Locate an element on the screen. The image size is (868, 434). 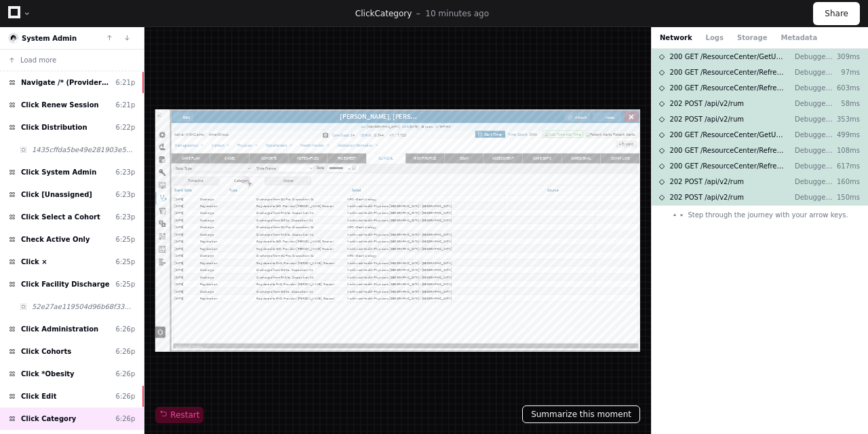
span: AmeriGroup is located at coordinates (152, 60).